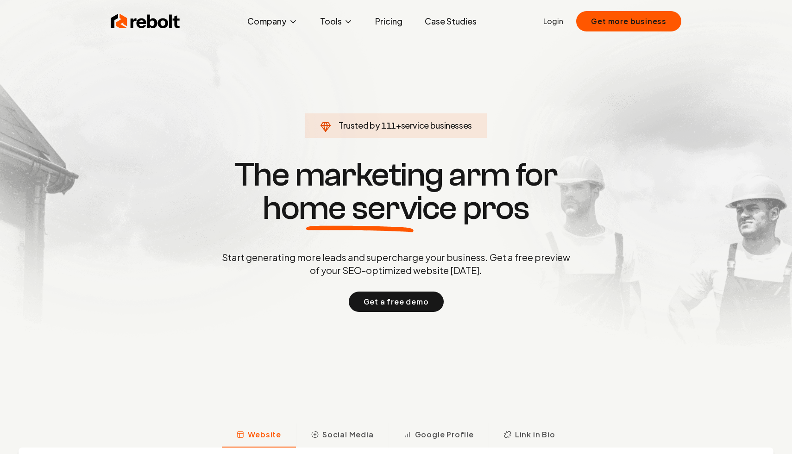  Describe the element at coordinates (396, 192) in the screenshot. I see `h1: The marketing arm for pros` at that location.